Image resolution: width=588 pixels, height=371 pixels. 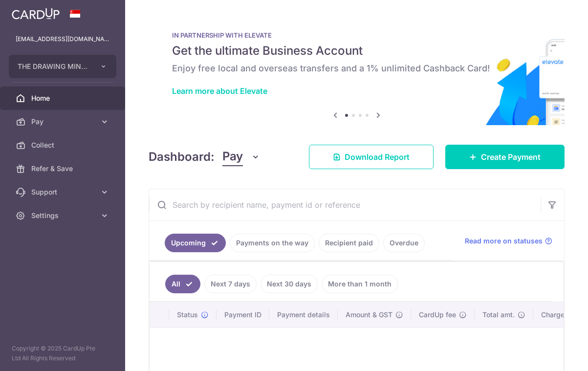 I want to click on a: Next 30 days, so click(x=289, y=284).